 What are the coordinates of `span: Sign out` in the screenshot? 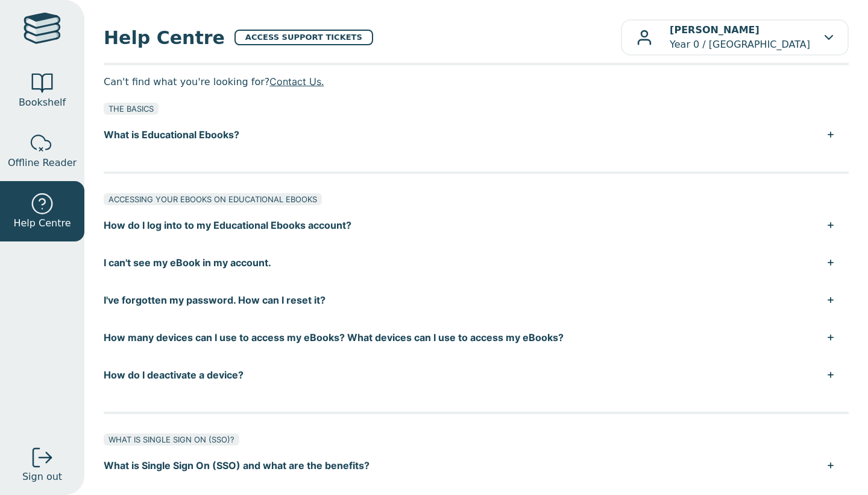 It's located at (42, 477).